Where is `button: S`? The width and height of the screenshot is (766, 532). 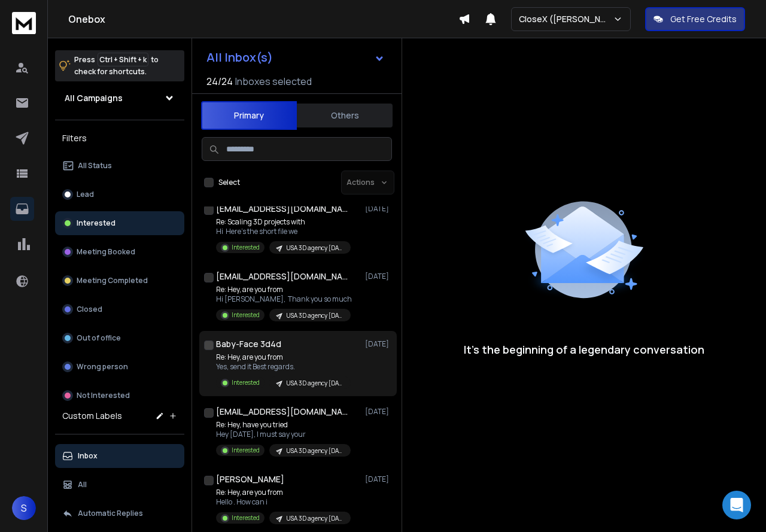 button: S is located at coordinates (24, 508).